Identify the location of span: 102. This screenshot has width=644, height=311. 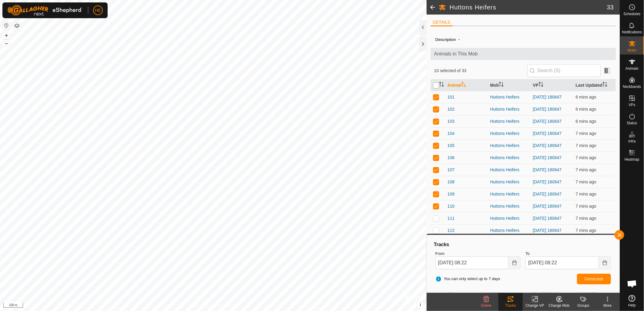
(451, 109).